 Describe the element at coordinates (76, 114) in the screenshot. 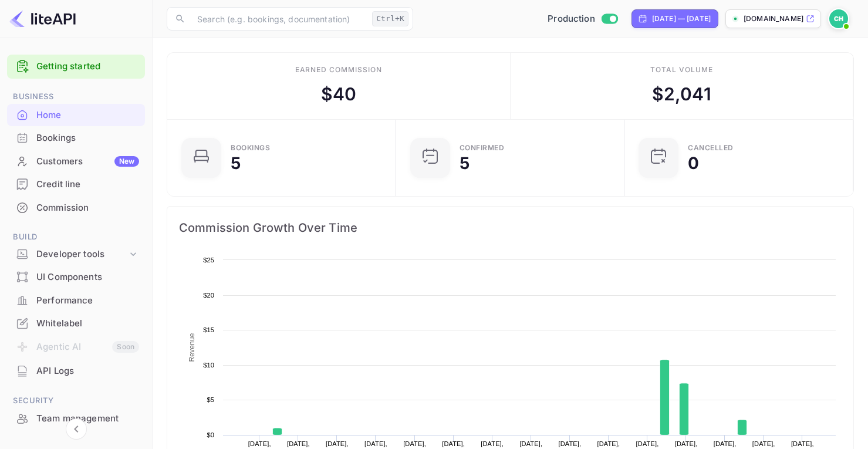

I see `a: Home` at that location.